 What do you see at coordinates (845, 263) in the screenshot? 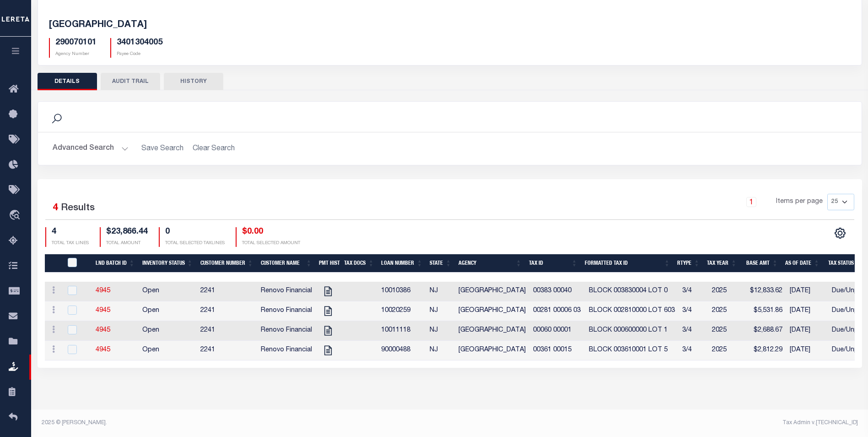
I see `th: Tax Status: activate to sort column ascending` at bounding box center [845, 263].